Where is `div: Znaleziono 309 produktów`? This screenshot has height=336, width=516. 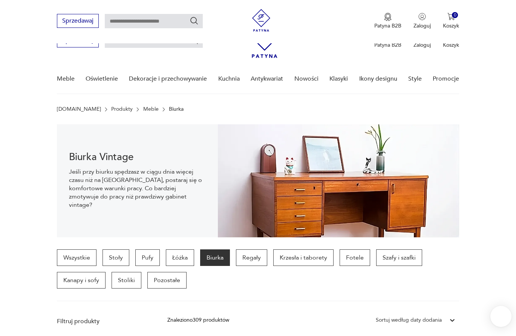 div: Znaleziono 309 produktów is located at coordinates (198, 320).